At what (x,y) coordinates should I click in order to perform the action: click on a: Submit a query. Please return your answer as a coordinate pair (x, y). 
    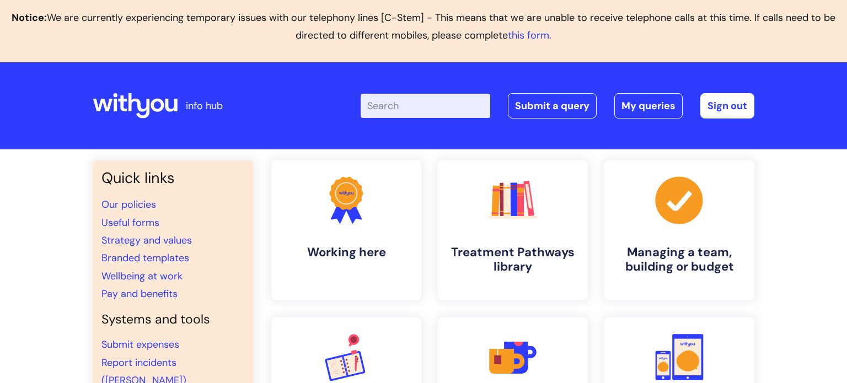
    Looking at the image, I should click on (552, 106).